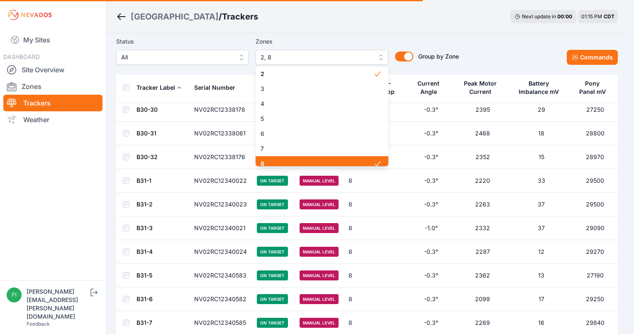 This screenshot has height=334, width=634. I want to click on span: 4, so click(317, 104).